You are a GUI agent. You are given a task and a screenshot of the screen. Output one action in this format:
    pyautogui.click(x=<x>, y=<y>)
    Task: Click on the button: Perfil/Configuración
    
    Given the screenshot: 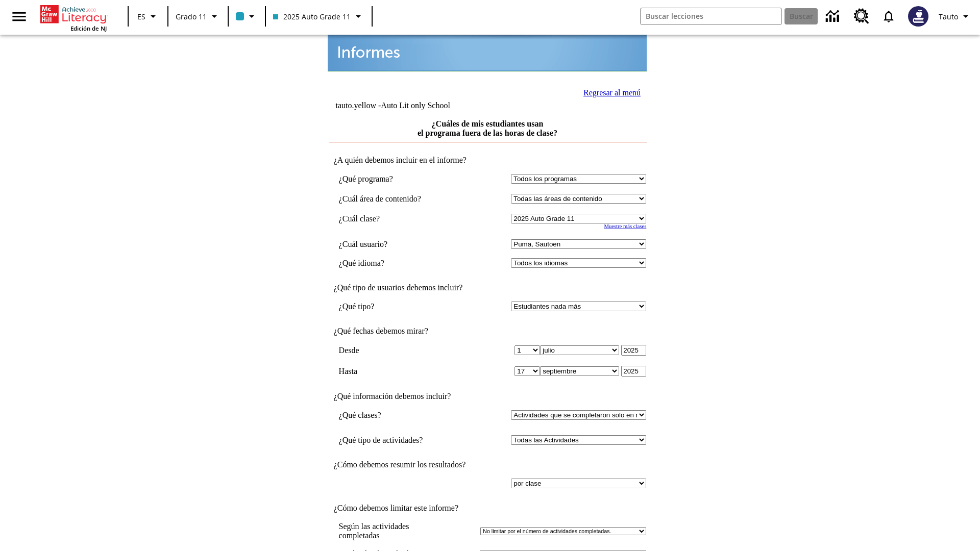 What is the action you would take?
    pyautogui.click(x=955, y=17)
    